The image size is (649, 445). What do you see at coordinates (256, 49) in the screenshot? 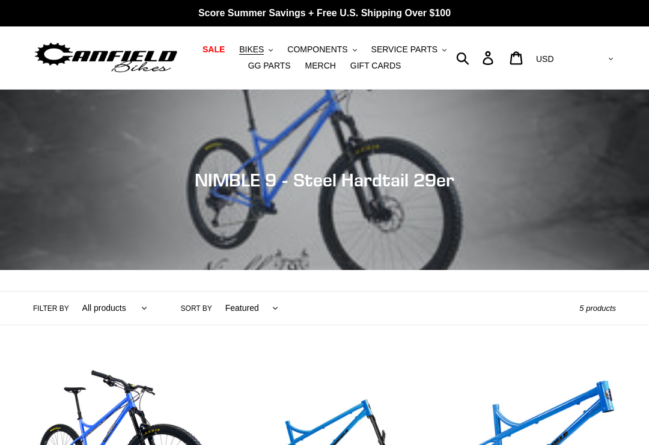
I see `button: BIKES` at bounding box center [256, 49].